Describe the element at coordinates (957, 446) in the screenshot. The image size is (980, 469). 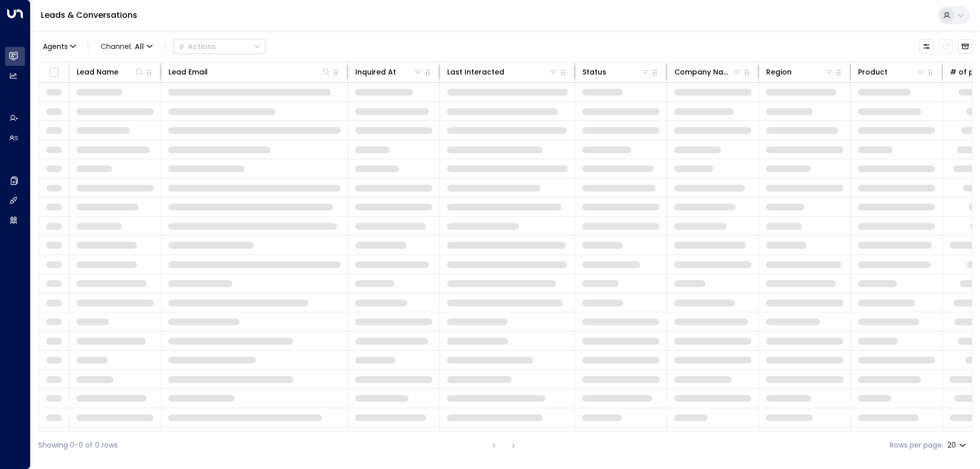
I see `div: 20` at that location.